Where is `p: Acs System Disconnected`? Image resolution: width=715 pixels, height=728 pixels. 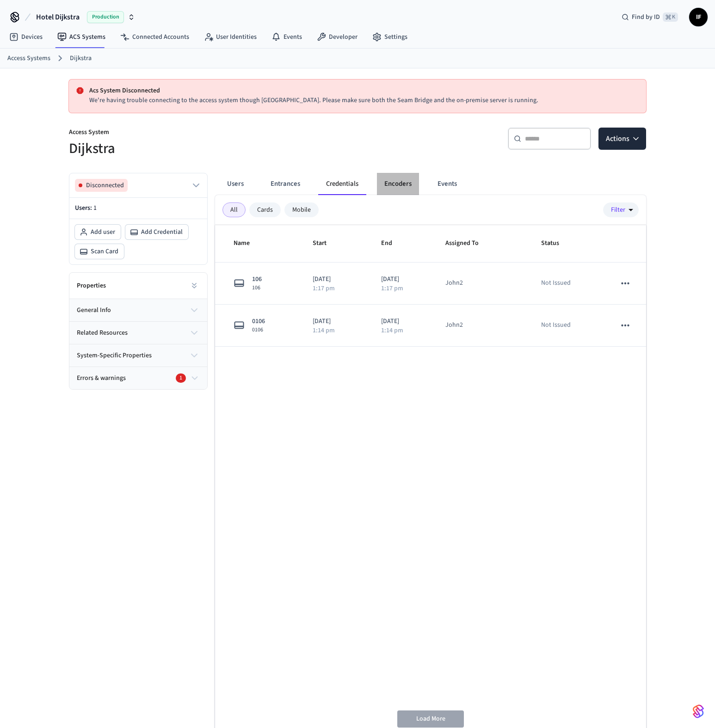 p: Acs System Disconnected is located at coordinates (364, 91).